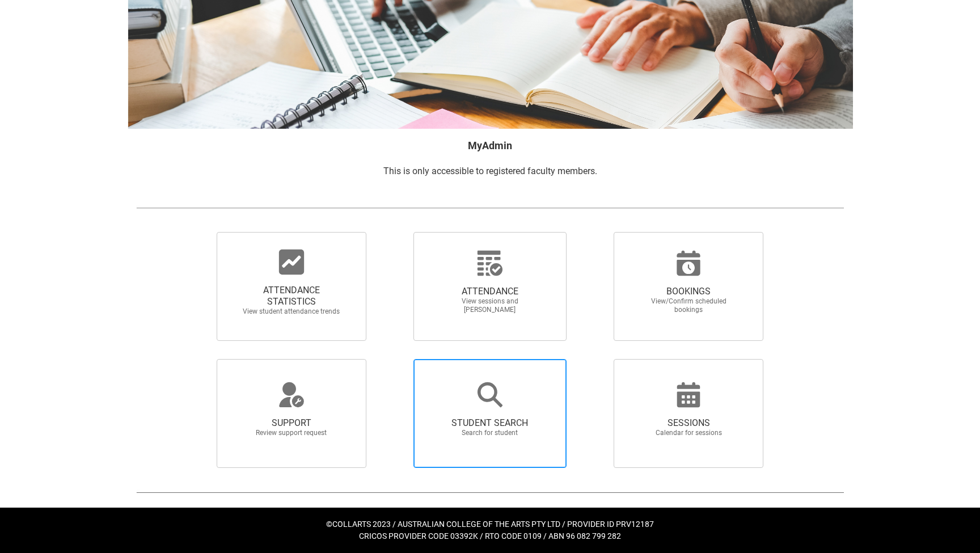  What do you see at coordinates (292, 433) in the screenshot?
I see `span: Review support request` at bounding box center [292, 433].